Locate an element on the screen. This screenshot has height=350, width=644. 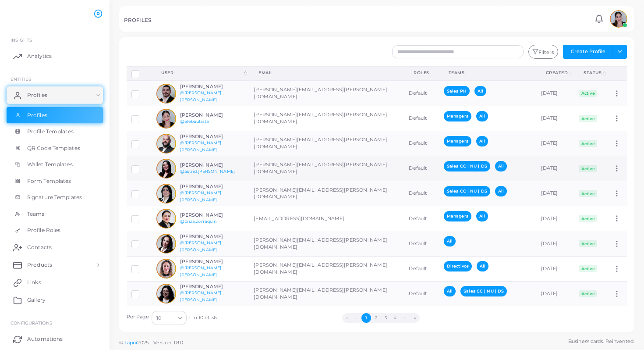
a: Teams is located at coordinates (55, 214).